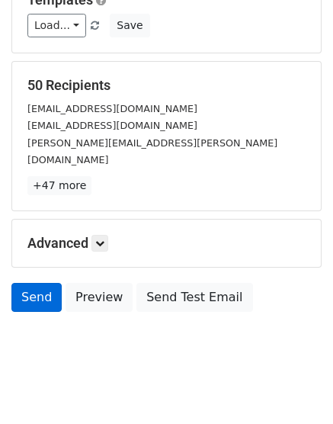 This screenshot has width=333, height=424. I want to click on div: Chat Widget, so click(295, 387).